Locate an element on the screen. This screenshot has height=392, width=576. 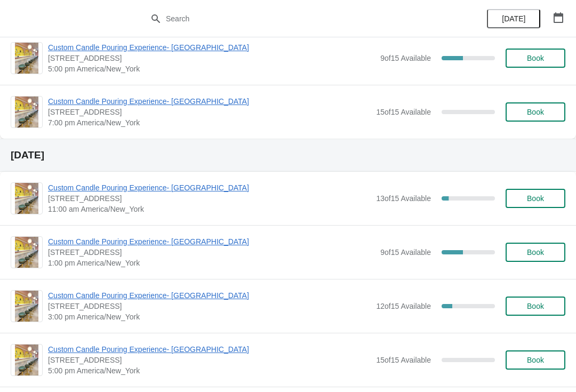
span: 13 of 15 Available is located at coordinates (404, 198).